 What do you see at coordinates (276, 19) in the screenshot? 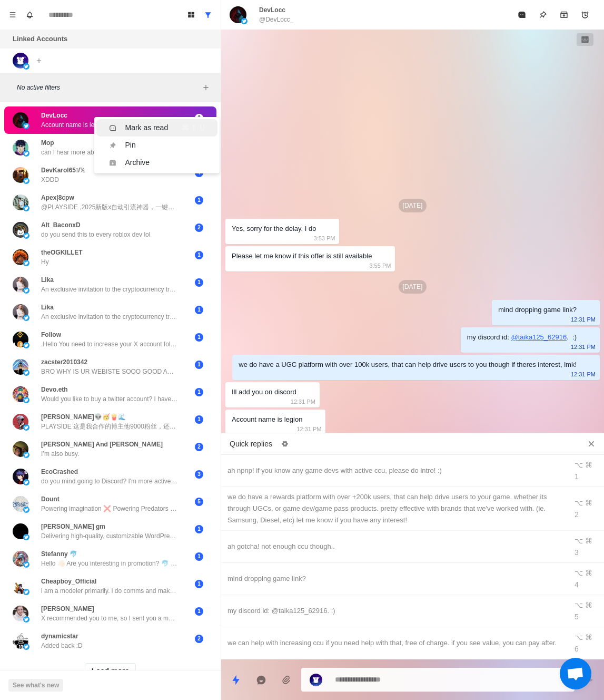
I see `p: @DevLocc_` at bounding box center [276, 19].